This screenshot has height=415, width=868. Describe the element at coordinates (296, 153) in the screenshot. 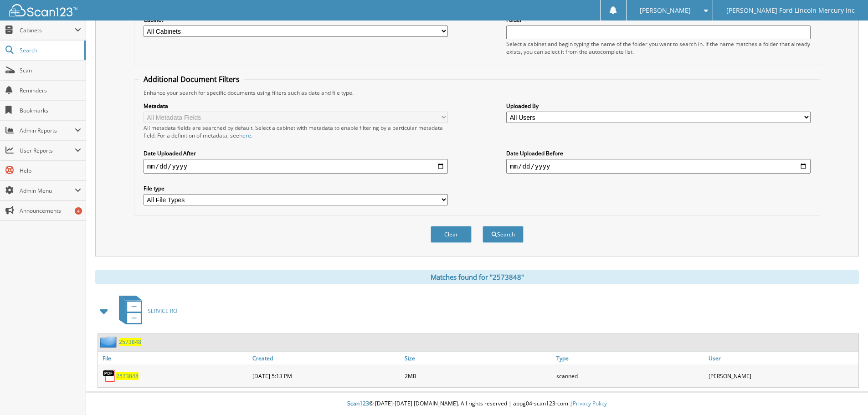

I see `label: Date Uploaded After` at that location.